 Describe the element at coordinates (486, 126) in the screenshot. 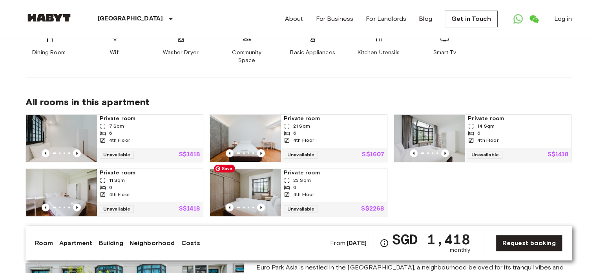

I see `span: 14 Sqm` at that location.